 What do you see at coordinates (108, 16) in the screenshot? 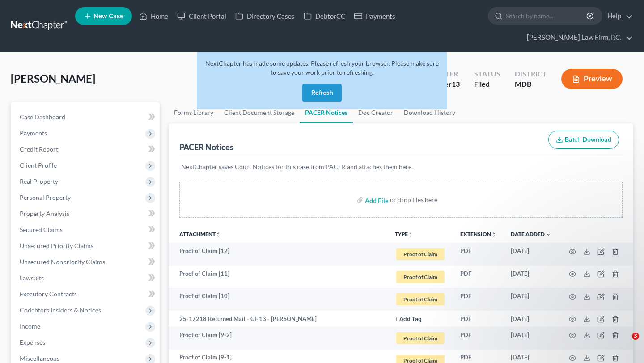
I see `span: New Case` at bounding box center [108, 16].